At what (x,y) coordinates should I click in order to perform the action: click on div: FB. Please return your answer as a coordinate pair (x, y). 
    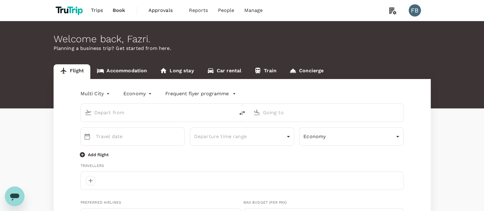
    Looking at the image, I should click on (414, 10).